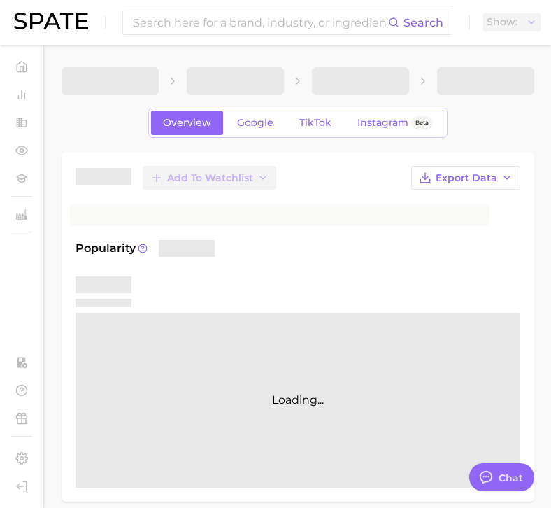 This screenshot has height=508, width=551. I want to click on button: Export Data, so click(466, 178).